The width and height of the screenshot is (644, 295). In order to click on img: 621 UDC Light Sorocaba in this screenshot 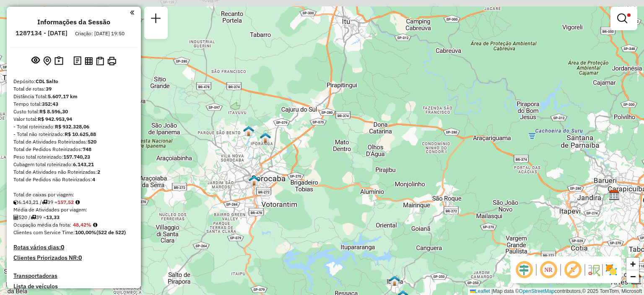, I will do `click(249, 131)`.